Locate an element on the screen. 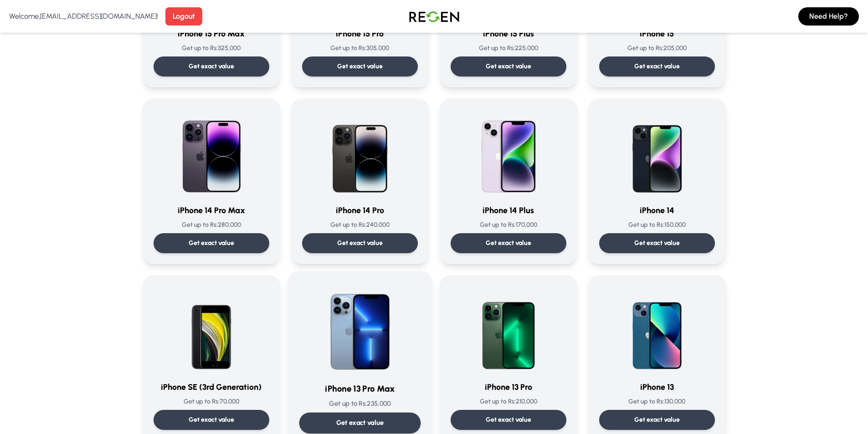 The width and height of the screenshot is (868, 434). p: Get up to Rs: 305,000 is located at coordinates (360, 48).